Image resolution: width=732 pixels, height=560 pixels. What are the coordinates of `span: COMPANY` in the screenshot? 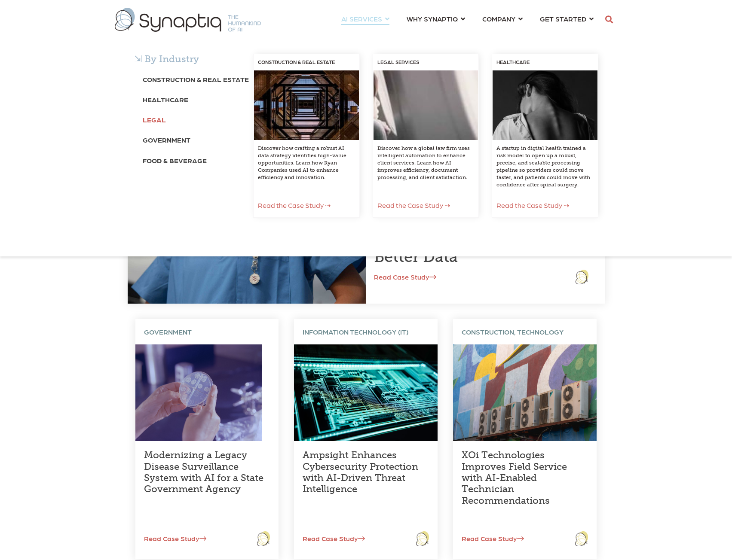 It's located at (499, 19).